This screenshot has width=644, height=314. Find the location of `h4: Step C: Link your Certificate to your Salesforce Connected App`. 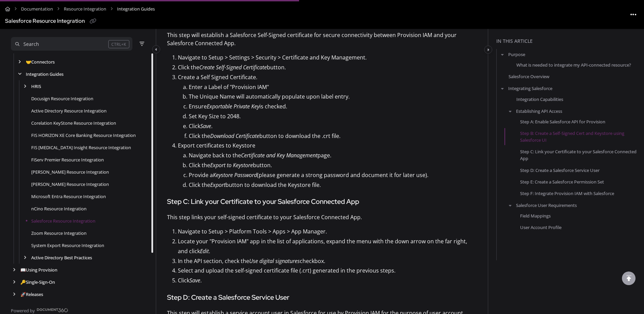

h4: Step C: Link your Certificate to your Salesforce Connected App is located at coordinates (322, 202).